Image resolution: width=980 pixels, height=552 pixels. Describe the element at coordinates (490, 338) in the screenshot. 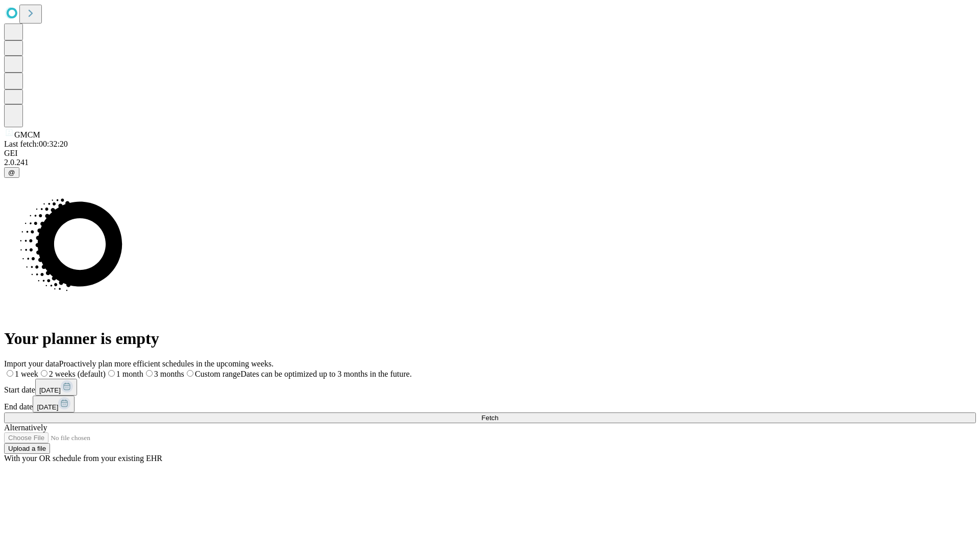

I see `h1: Your planner is empty` at that location.